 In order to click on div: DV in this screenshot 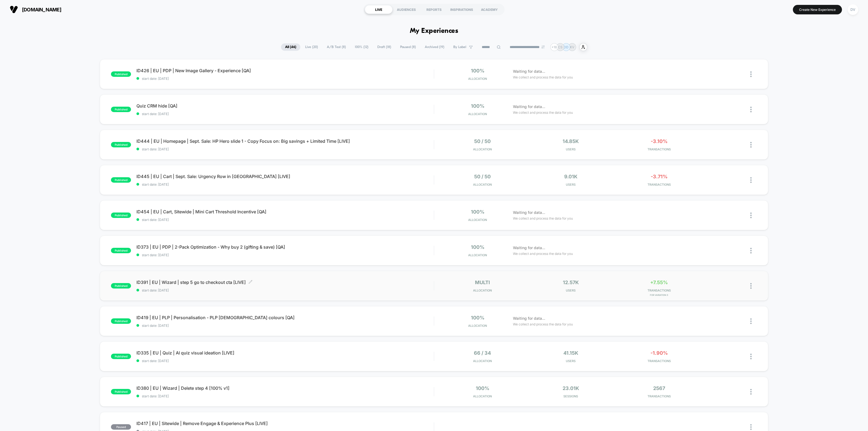, I will do `click(852, 10)`.